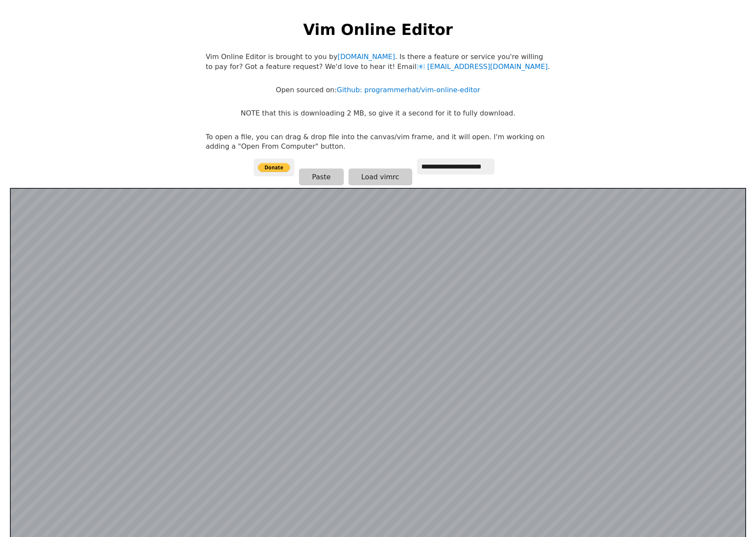  Describe the element at coordinates (378, 62) in the screenshot. I see `p: Vim Online Editor is brought to you by . Is there a feature or service you're willing to pay for?...` at that location.